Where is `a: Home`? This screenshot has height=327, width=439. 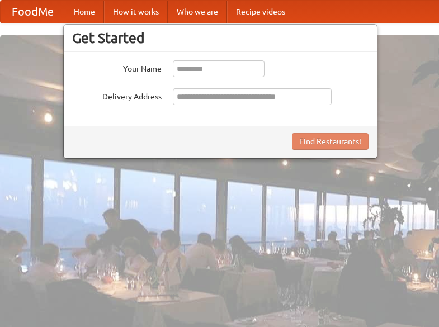 a: Home is located at coordinates (84, 12).